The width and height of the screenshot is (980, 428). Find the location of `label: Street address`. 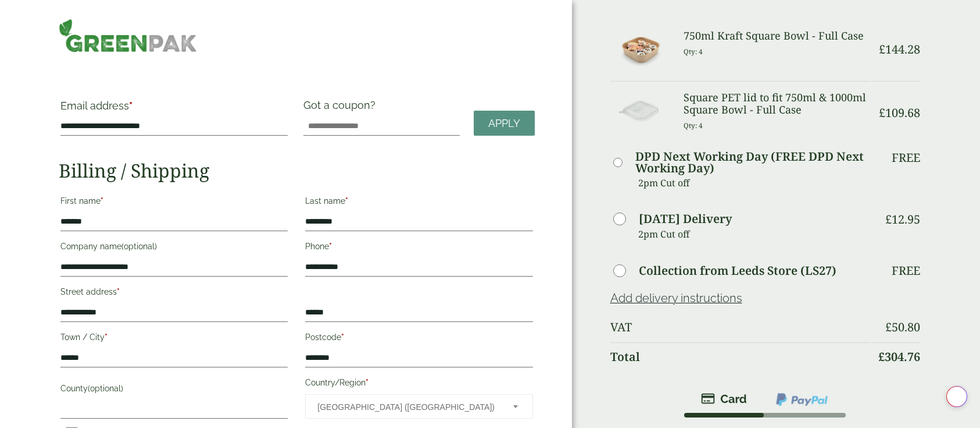

label: Street address is located at coordinates (174, 293).